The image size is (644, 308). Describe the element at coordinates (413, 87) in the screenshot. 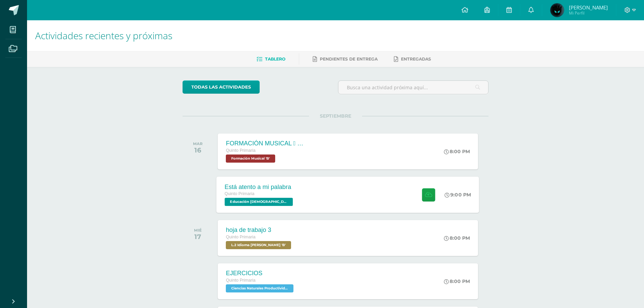

I see `input: Busca una actividad próxima aquí...` at that location.